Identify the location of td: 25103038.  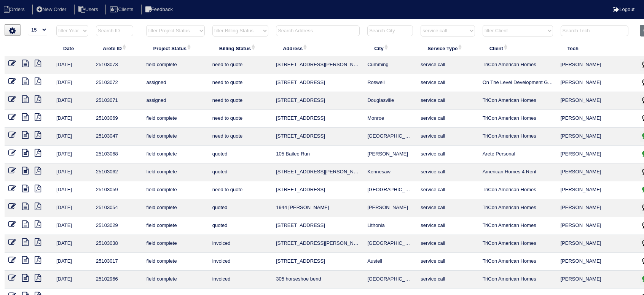
(117, 244).